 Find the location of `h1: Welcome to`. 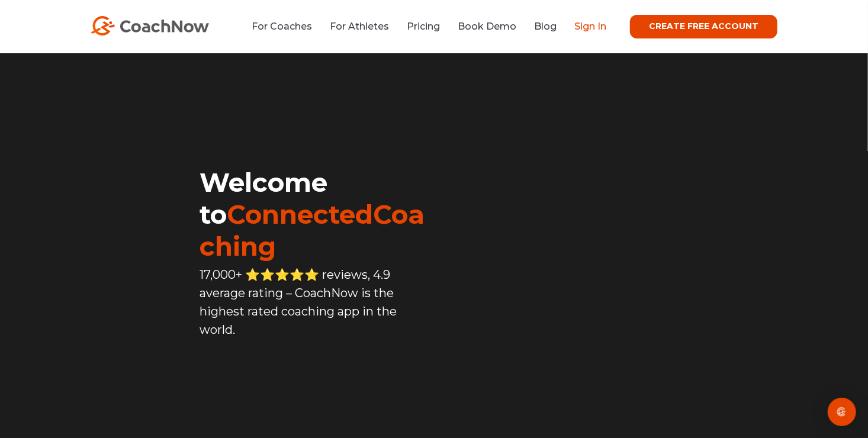

h1: Welcome to is located at coordinates (316, 215).